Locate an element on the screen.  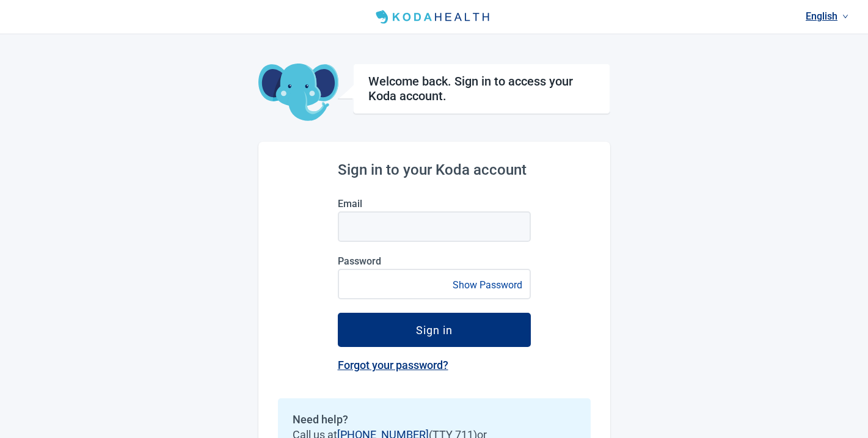
div: Sign in is located at coordinates (434, 330).